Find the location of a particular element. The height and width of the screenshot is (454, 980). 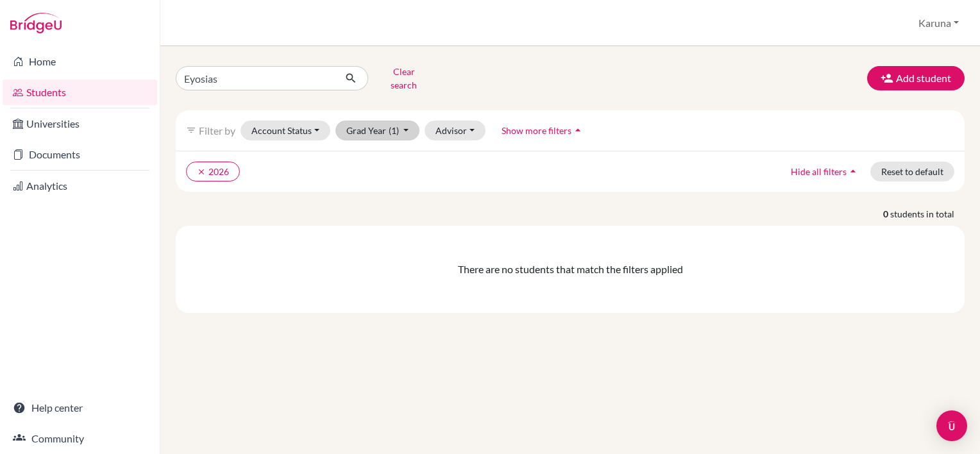

a: Community is located at coordinates (79, 439).